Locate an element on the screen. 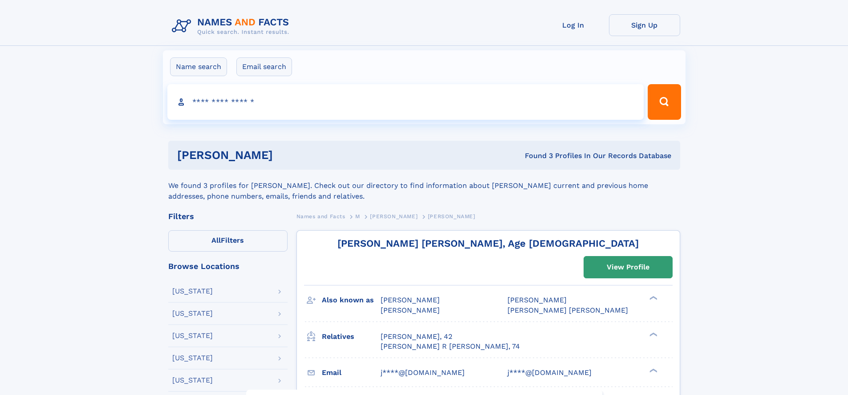 The height and width of the screenshot is (395, 848). a: M is located at coordinates (357, 216).